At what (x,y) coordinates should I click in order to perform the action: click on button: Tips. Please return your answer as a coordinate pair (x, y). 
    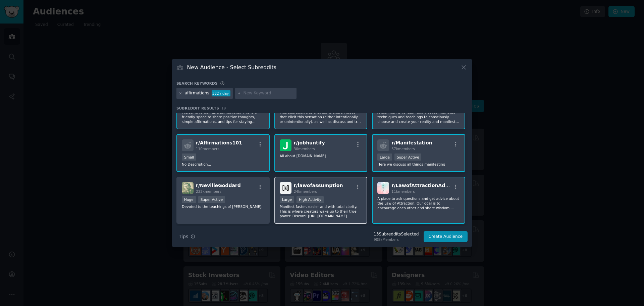
    Looking at the image, I should click on (187, 236).